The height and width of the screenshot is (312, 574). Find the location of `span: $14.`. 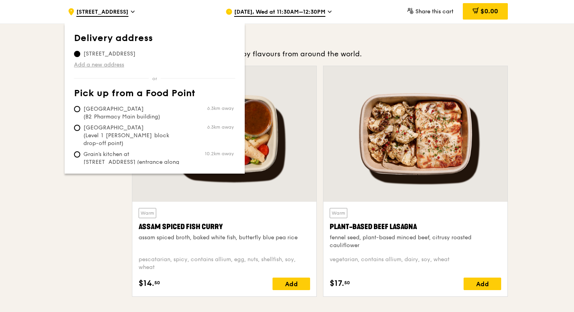

span: $14. is located at coordinates (146, 284).